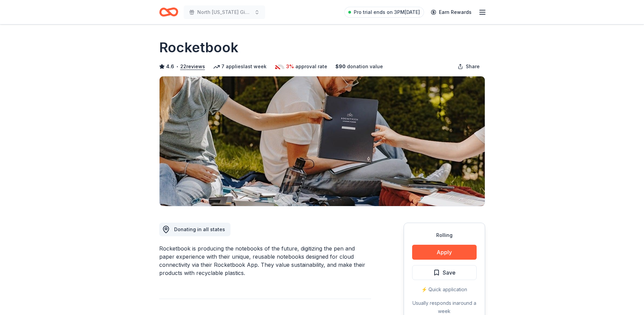 This screenshot has height=315, width=644. Describe the element at coordinates (445, 252) in the screenshot. I see `button: Apply` at that location.